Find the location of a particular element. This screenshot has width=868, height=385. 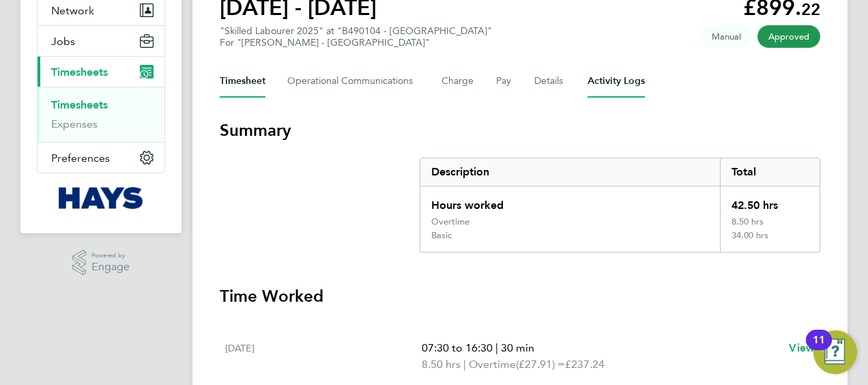

span: 07:30 to 16:30 is located at coordinates (458, 347).